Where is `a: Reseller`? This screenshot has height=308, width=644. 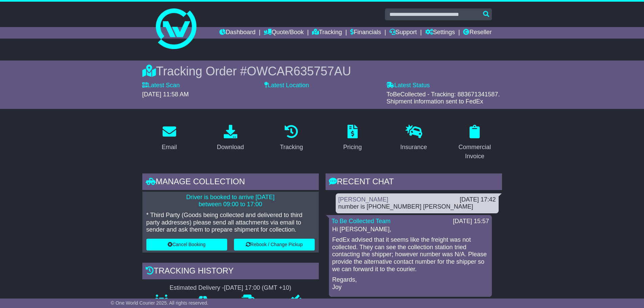 a: Reseller is located at coordinates (477, 33).